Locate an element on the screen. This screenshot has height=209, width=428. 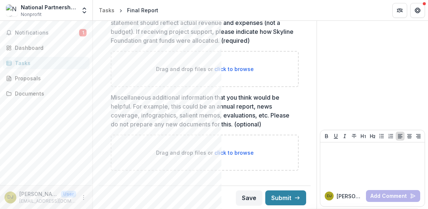
p: Please provide year-end organizational financial statement(s) for the fiscal year(s) that overlap... is located at coordinates (202, 23).